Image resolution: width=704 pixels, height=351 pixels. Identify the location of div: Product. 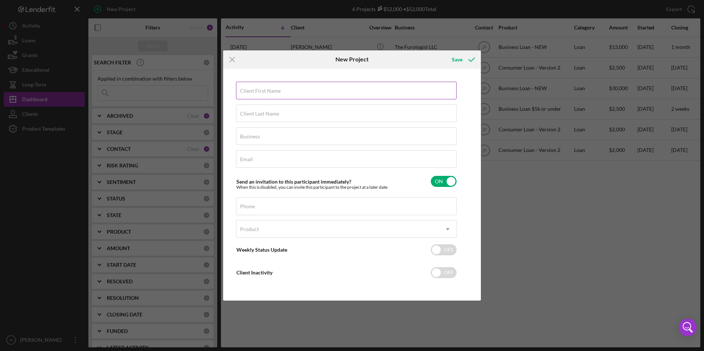
(249, 229).